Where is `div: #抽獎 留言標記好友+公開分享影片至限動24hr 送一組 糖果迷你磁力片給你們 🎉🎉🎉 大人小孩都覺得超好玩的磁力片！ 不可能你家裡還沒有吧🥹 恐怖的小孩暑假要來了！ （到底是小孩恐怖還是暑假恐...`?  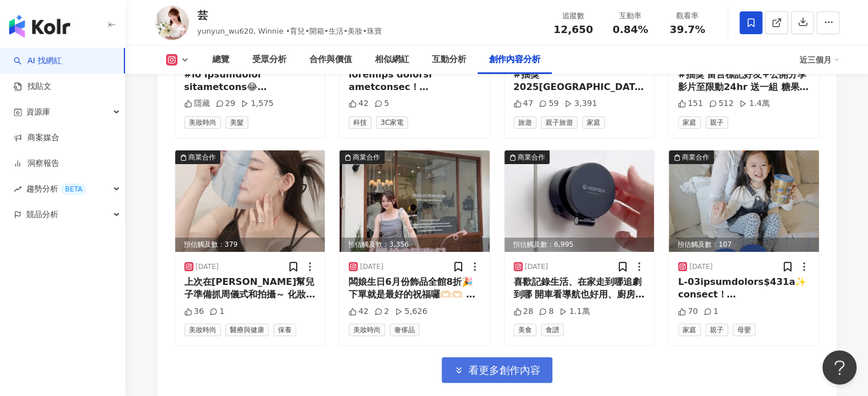
div: #抽獎 留言標記好友+公開分享影片至限動24hr 送一組 糖果迷你磁力片給你們 🎉🎉🎉 大人小孩都覺得超好玩的磁力片！ 不可能你家裡還沒有吧🥹 恐怖的小孩暑假要來了！ （到底是小孩恐怖還是暑假恐... is located at coordinates (744, 81).